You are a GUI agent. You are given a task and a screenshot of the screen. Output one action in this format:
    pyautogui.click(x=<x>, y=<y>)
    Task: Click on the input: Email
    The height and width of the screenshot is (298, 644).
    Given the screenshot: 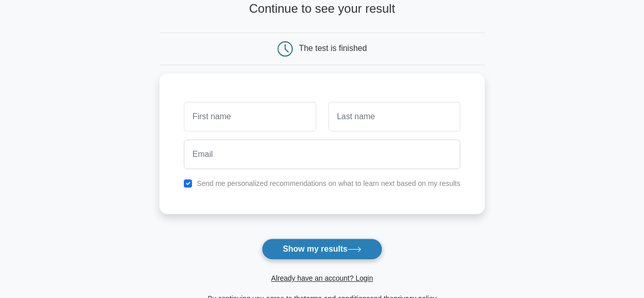 What is the action you would take?
    pyautogui.click(x=322, y=154)
    